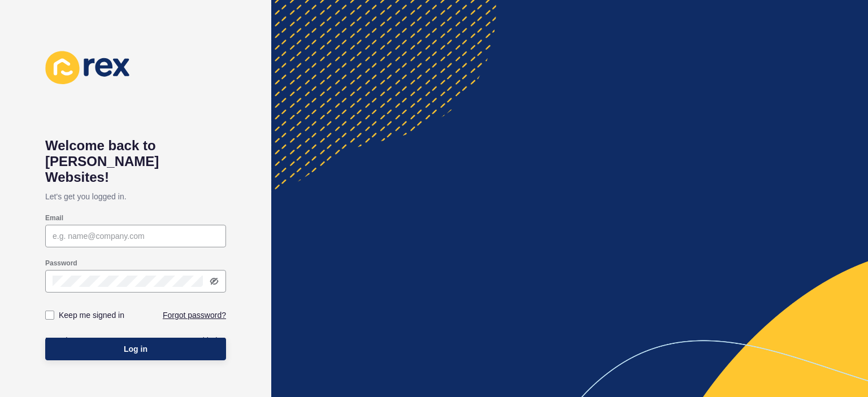  I want to click on button: Log in, so click(136, 349).